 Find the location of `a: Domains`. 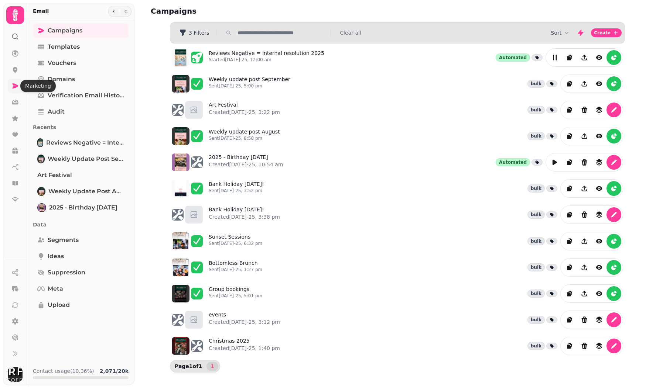

a: Domains is located at coordinates (81, 79).